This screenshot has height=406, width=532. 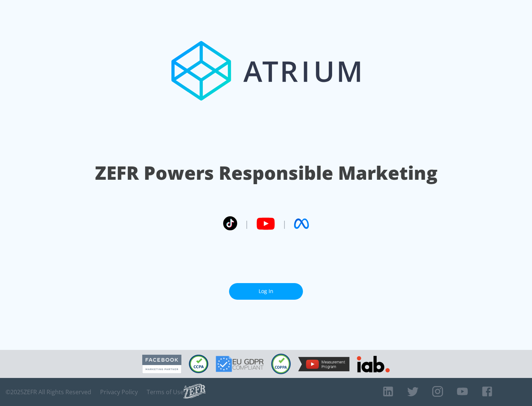 I want to click on h1: ZEFR Powers Responsible Marketing, so click(x=266, y=173).